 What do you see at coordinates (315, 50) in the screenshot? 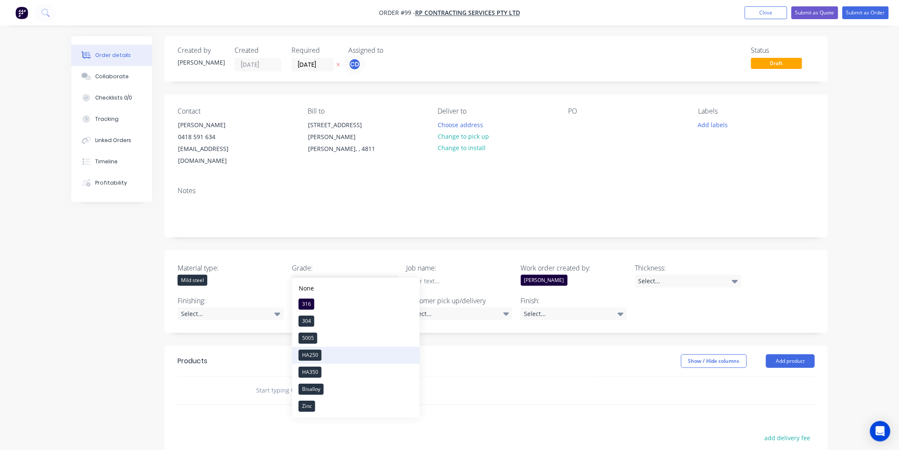
I see `div: Required` at bounding box center [315, 50].